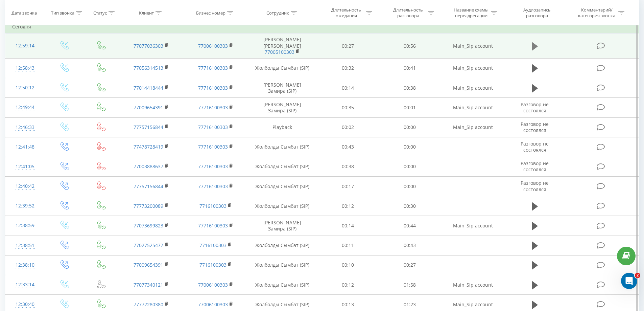  What do you see at coordinates (149, 147) in the screenshot?
I see `a: 77478728419` at bounding box center [149, 147].